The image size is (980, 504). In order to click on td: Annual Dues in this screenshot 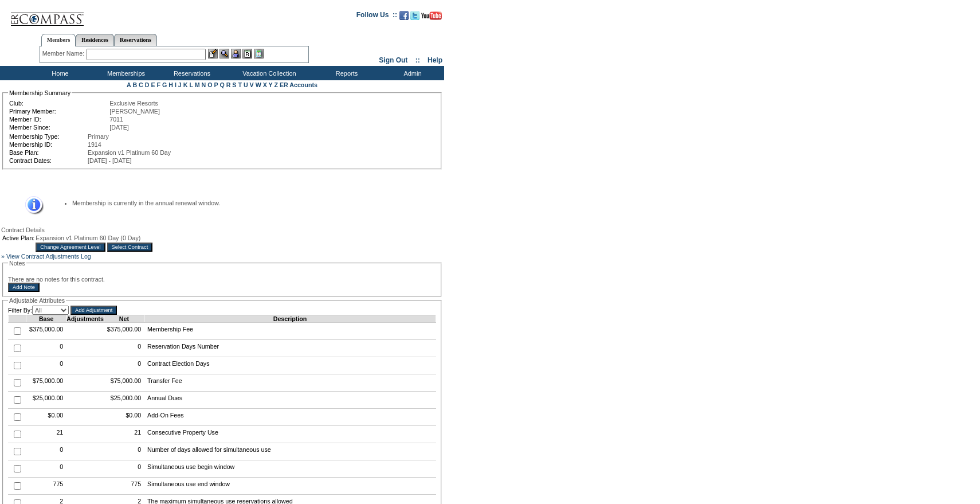, I will do `click(290, 400)`.